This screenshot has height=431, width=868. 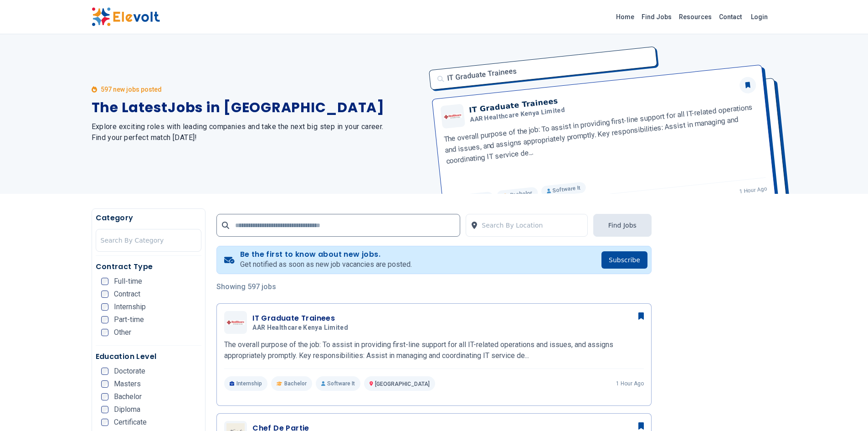 What do you see at coordinates (326, 255) in the screenshot?
I see `h4: Be the first to know about new jobs.` at bounding box center [326, 255].